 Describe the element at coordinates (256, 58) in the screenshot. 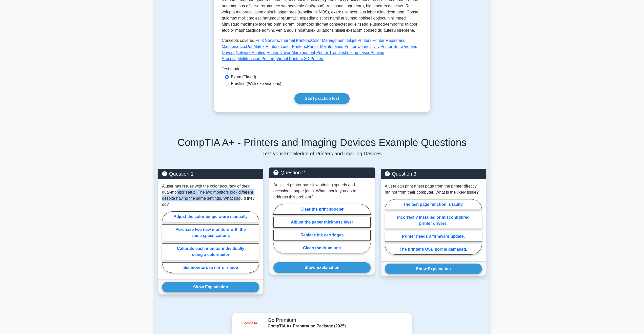

I see `a: Multifunction Printers` at that location.